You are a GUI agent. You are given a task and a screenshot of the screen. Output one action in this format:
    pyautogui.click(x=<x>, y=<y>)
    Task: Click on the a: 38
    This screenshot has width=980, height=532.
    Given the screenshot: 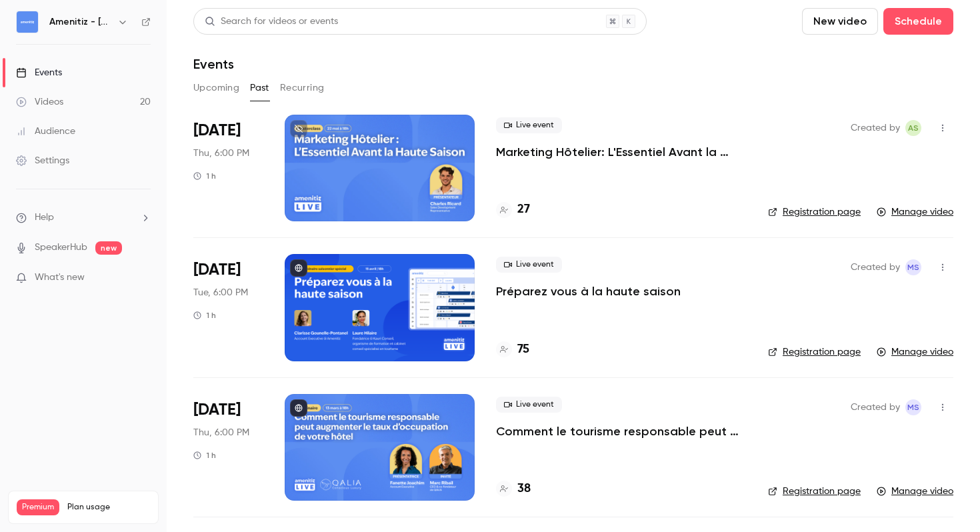 What is the action you would take?
    pyautogui.click(x=513, y=489)
    